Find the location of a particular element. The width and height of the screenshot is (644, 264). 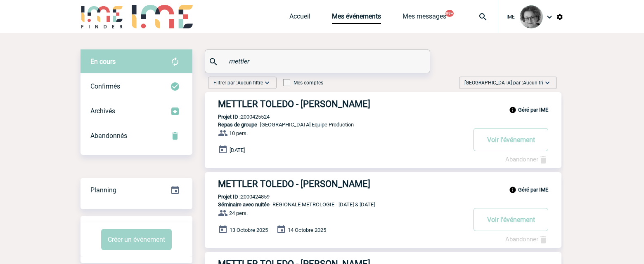

span: Filtrer par : is located at coordinates (238, 83).